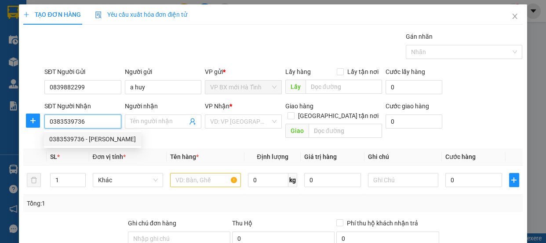  I want to click on span: Giao hàng, so click(299, 106).